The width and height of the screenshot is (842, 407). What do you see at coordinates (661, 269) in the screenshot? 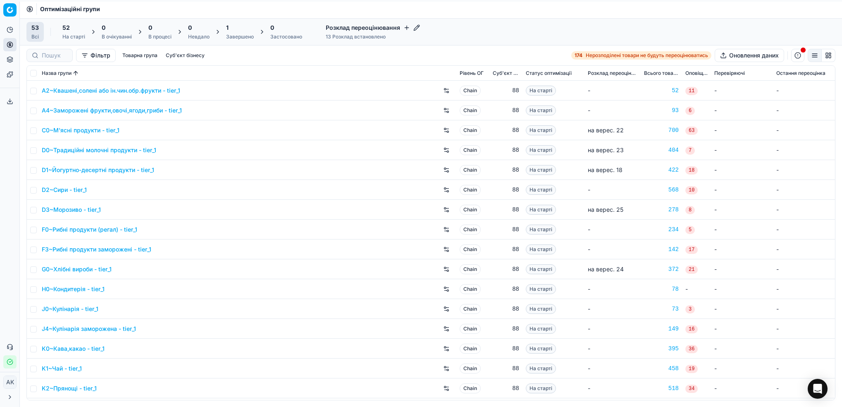
I see `div: 372` at bounding box center [661, 269].